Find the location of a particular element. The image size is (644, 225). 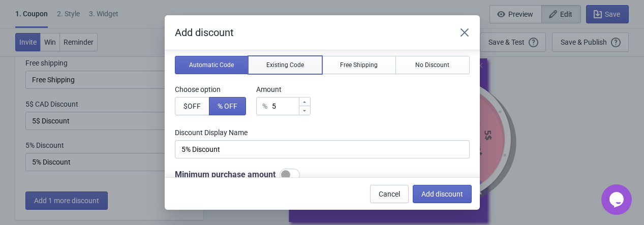

label: Choose option is located at coordinates (210, 89).